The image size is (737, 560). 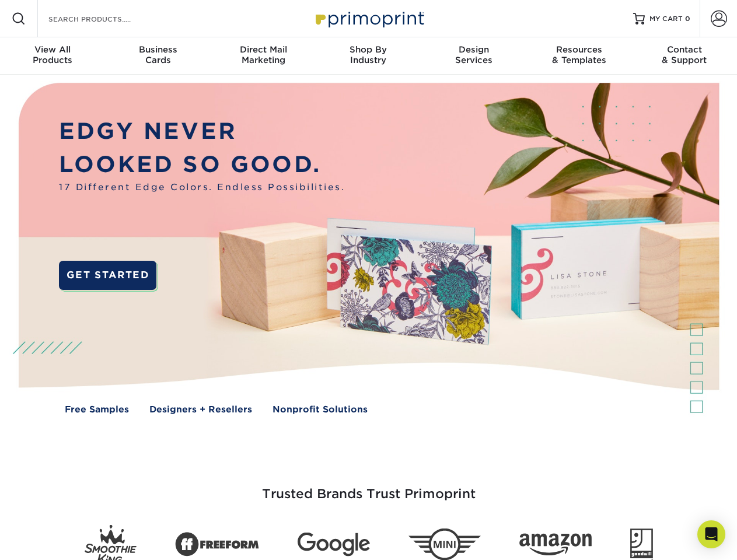 What do you see at coordinates (158, 49) in the screenshot?
I see `span: Business` at bounding box center [158, 49].